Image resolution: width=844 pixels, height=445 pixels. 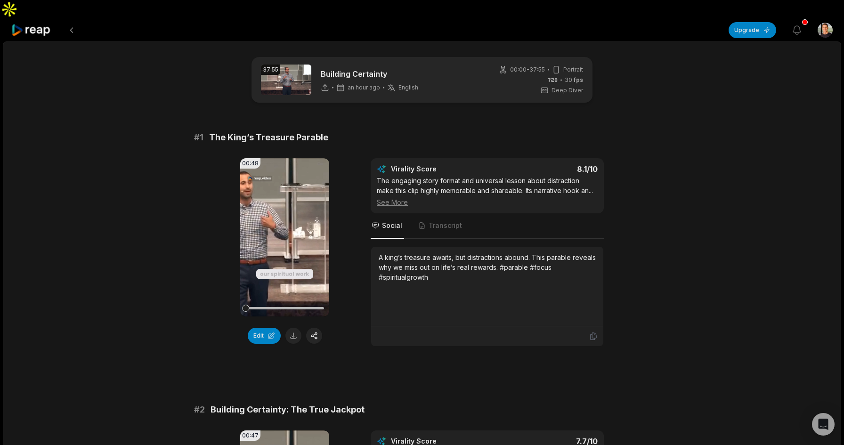 I want to click on span: The King’s Treasure Parable, so click(x=268, y=138).